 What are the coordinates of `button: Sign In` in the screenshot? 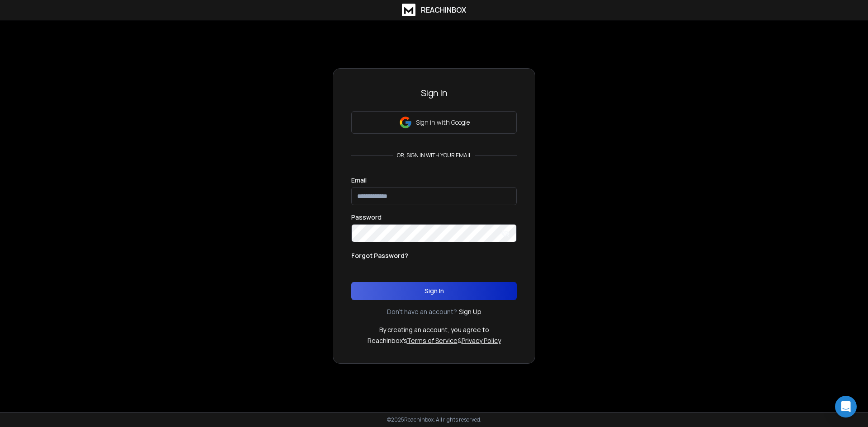 It's located at (434, 291).